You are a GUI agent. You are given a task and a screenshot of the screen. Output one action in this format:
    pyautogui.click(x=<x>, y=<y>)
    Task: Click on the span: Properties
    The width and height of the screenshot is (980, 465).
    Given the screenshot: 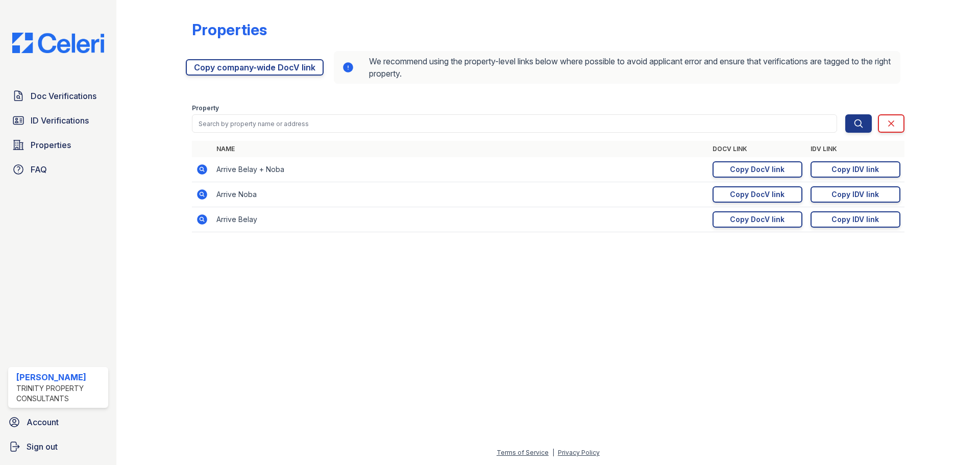 What is the action you would take?
    pyautogui.click(x=51, y=145)
    